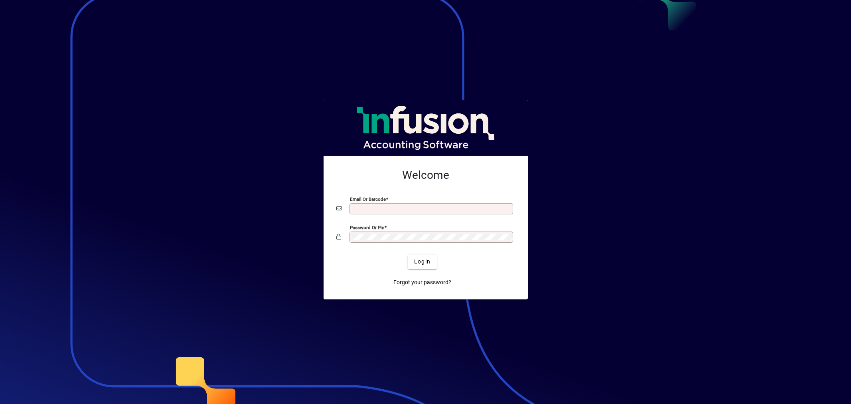 The image size is (851, 404). Describe the element at coordinates (422, 282) in the screenshot. I see `a: Forgot your password?` at that location.